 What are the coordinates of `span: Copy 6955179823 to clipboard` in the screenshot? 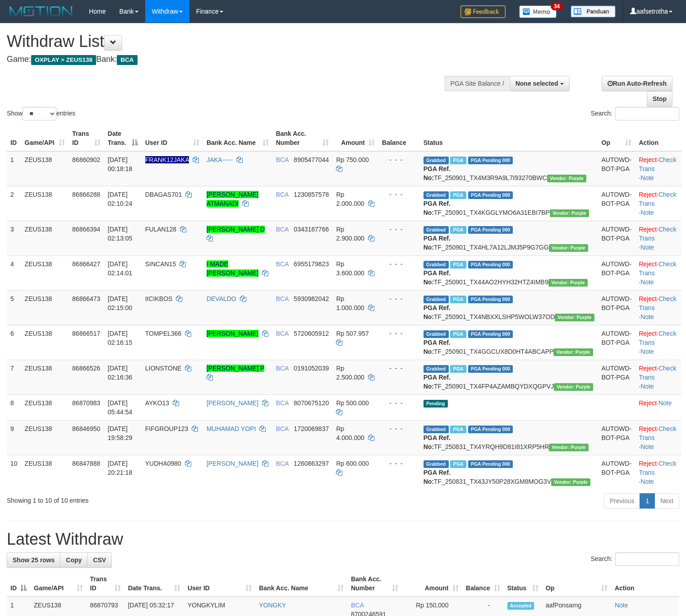 It's located at (311, 264).